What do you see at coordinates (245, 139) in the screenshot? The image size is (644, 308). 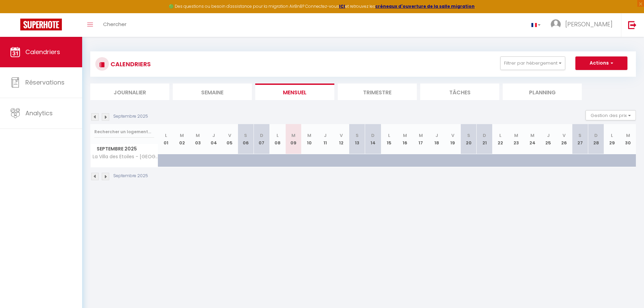 I see `th: 06` at bounding box center [245, 139].